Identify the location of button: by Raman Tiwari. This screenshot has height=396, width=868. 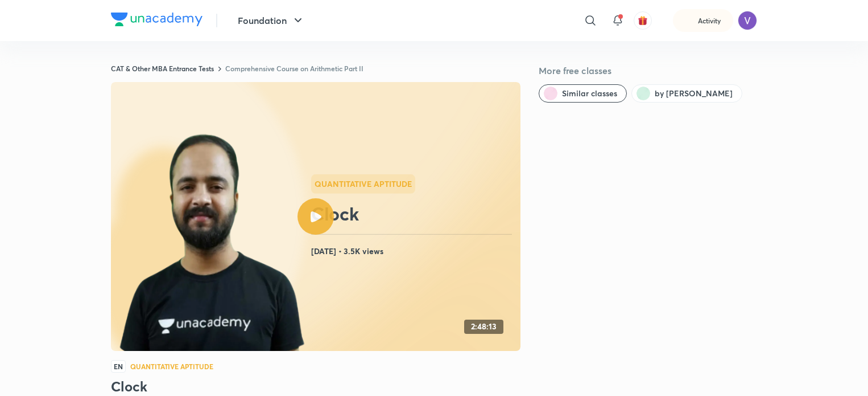
(687, 94).